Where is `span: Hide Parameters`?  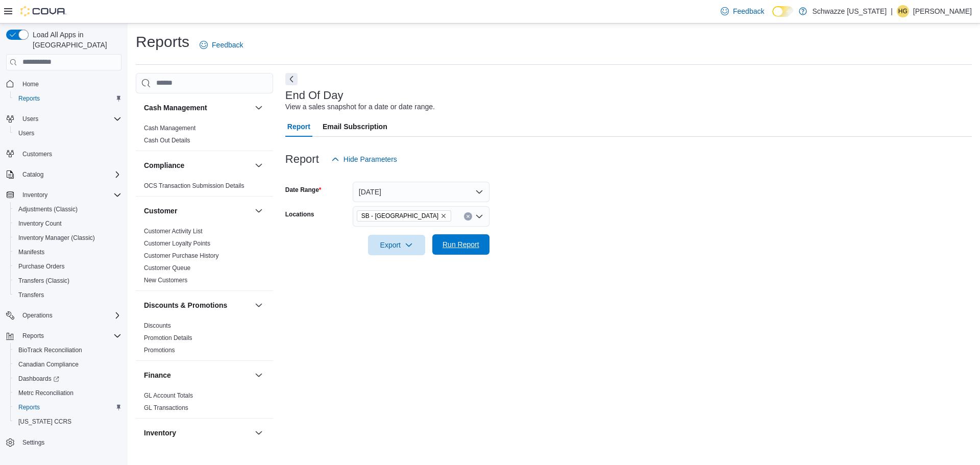
span: Hide Parameters is located at coordinates (370, 159).